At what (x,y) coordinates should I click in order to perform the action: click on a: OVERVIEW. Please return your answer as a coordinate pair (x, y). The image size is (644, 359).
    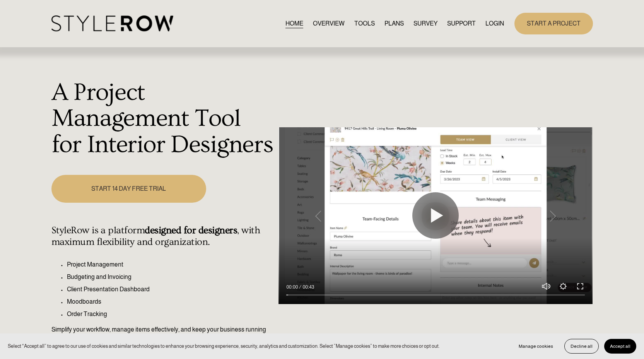
    Looking at the image, I should click on (329, 23).